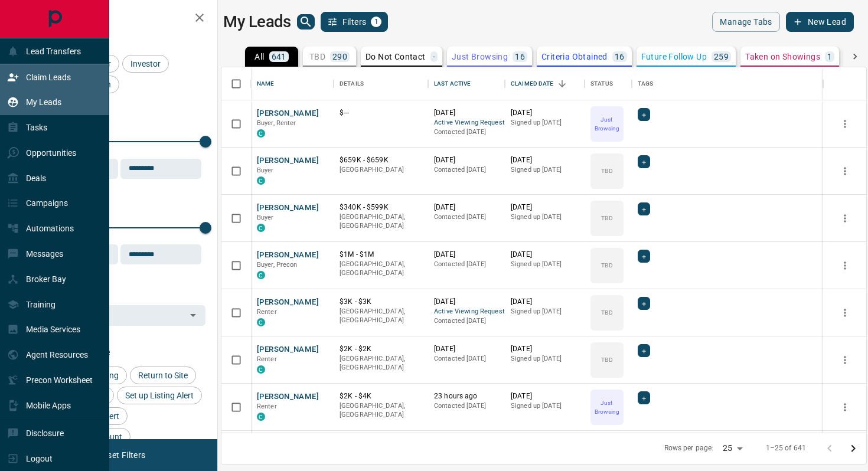  What do you see at coordinates (381, 160) in the screenshot?
I see `p: $659K - $659K` at bounding box center [381, 160].